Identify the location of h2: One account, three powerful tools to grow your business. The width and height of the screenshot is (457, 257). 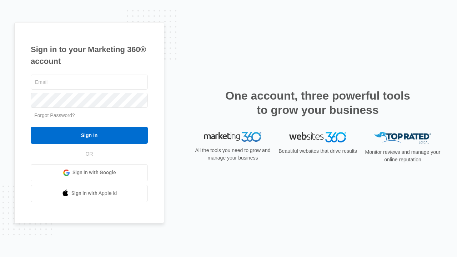
(318, 103).